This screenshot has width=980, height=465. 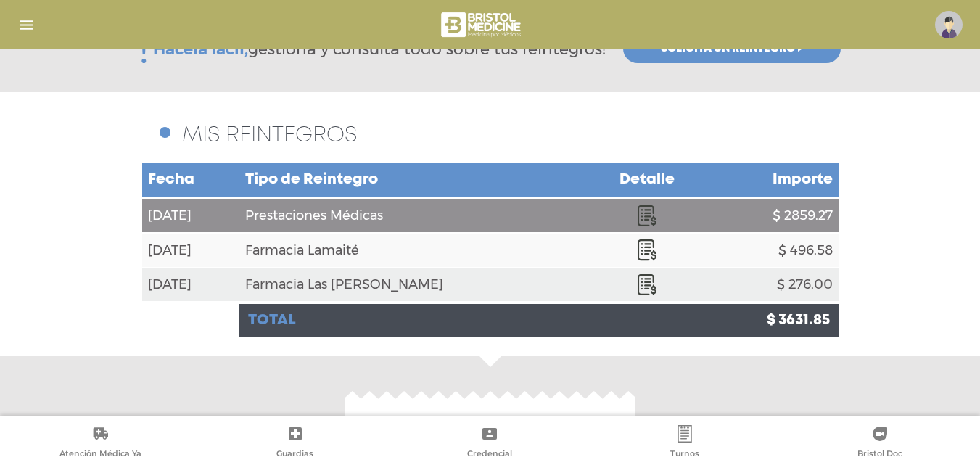 I want to click on span: Atención Médica Ya, so click(x=100, y=455).